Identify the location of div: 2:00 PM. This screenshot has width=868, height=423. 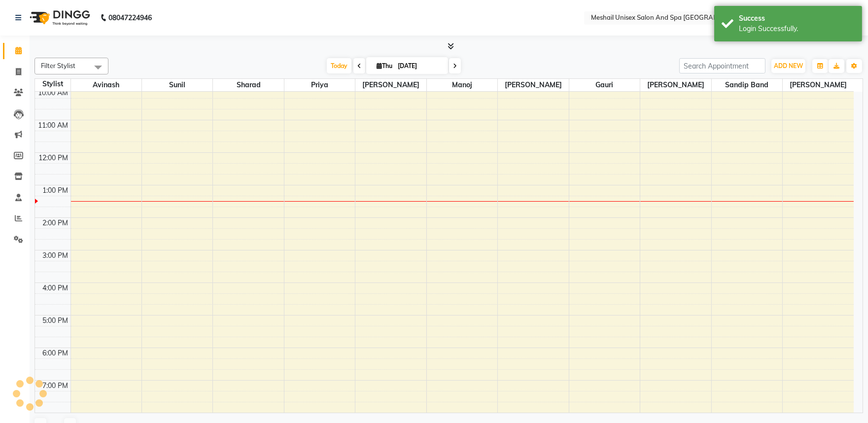
(56, 223).